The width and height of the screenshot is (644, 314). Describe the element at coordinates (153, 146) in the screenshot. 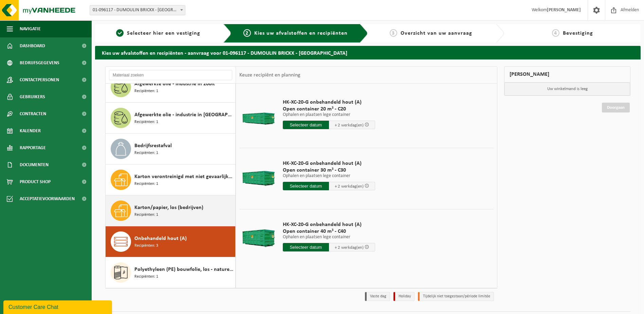

I see `span: Bedrijfsrestafval` at that location.